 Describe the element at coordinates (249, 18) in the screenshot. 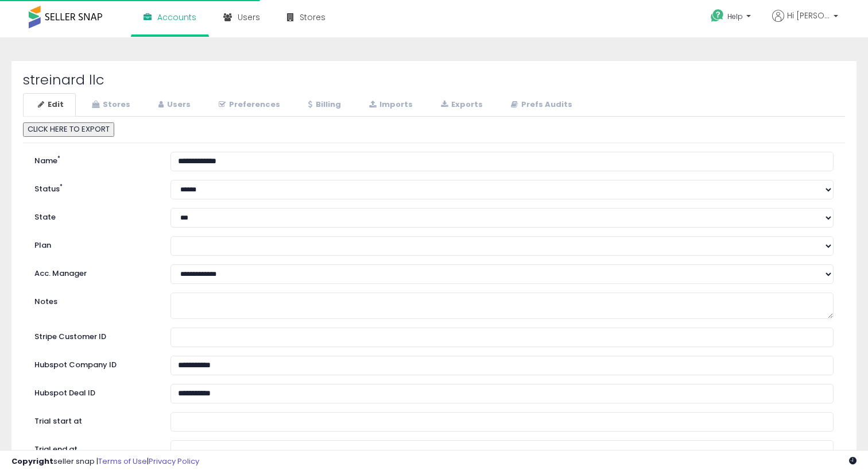

I see `span: Users` at that location.